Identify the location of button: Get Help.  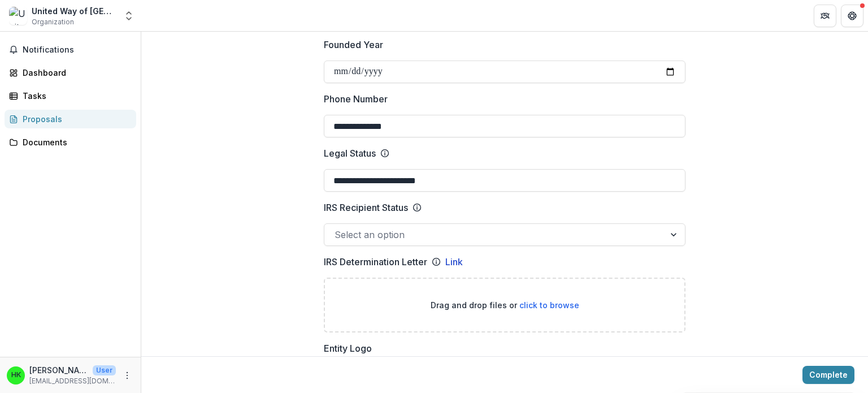
(852, 16).